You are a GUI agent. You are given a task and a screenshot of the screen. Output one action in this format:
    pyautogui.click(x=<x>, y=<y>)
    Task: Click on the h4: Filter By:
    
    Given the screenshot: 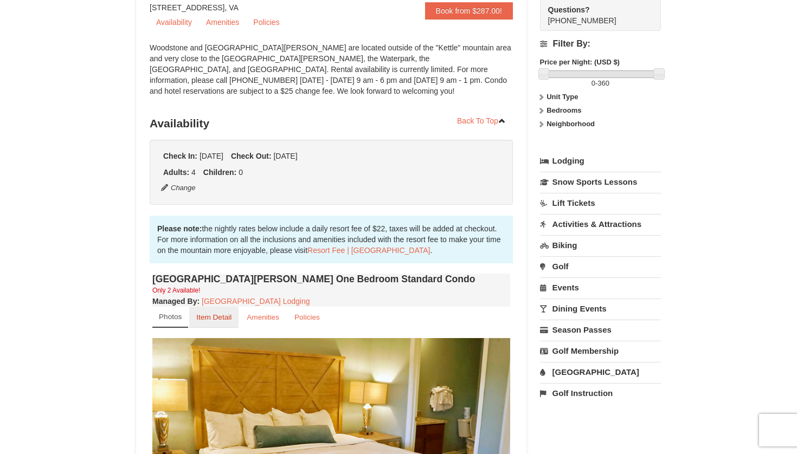 What is the action you would take?
    pyautogui.click(x=600, y=44)
    